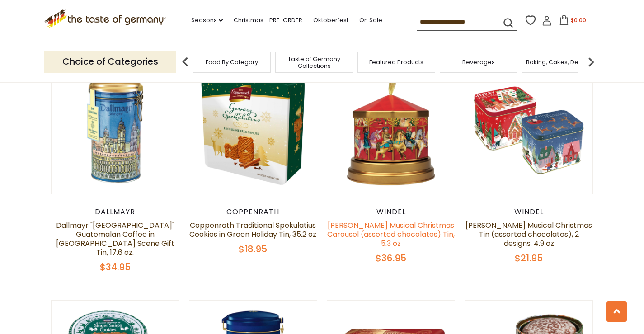 This screenshot has height=334, width=644. I want to click on a: Seasons, so click(207, 20).